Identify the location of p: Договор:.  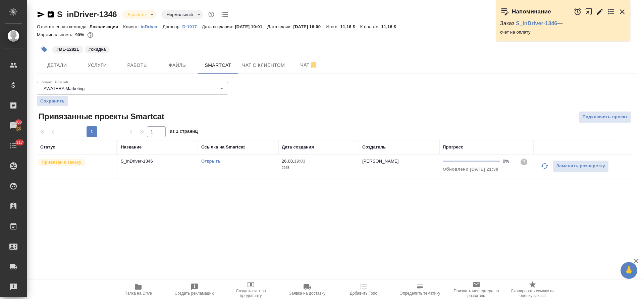
(172, 27).